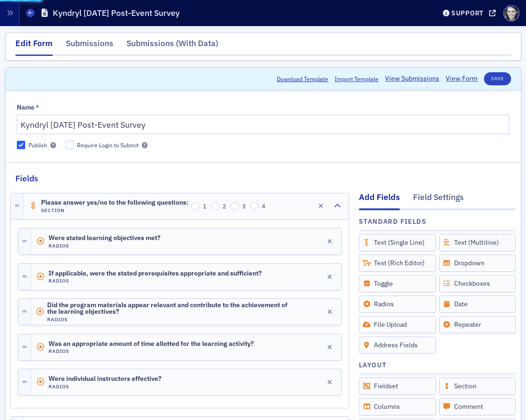 Image resolution: width=526 pixels, height=420 pixels. What do you see at coordinates (511, 13) in the screenshot?
I see `span: Profile` at bounding box center [511, 13].